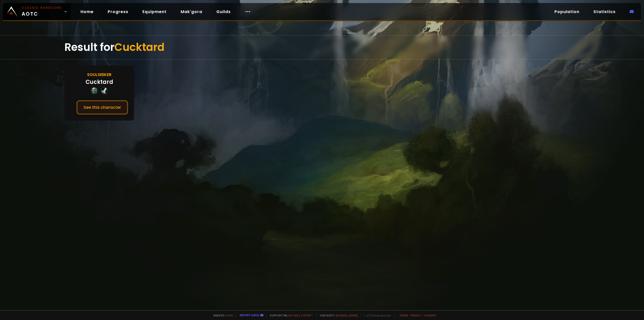  I want to click on div: Soulseeker, so click(99, 74).